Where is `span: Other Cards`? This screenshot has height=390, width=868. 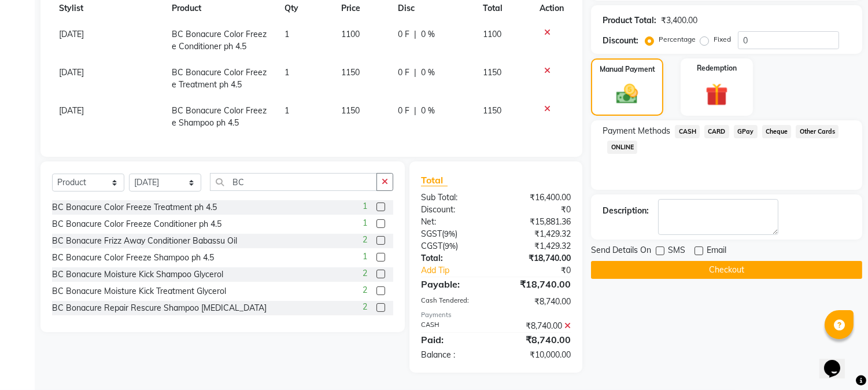
span: Other Cards is located at coordinates (816, 132).